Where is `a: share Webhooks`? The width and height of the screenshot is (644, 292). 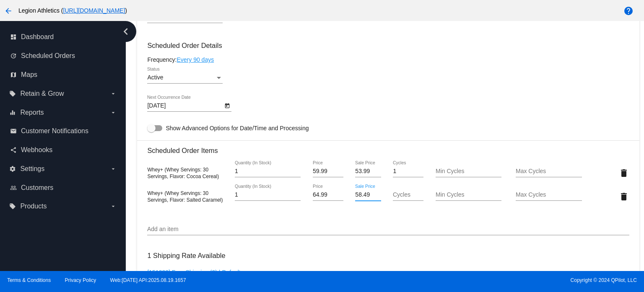
a: share Webhooks is located at coordinates (63, 150).